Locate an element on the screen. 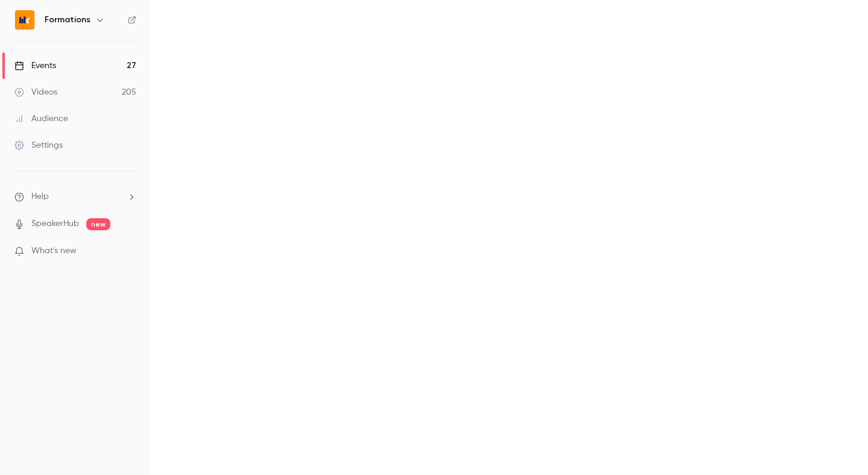 Image resolution: width=868 pixels, height=475 pixels. div: Events is located at coordinates (35, 66).